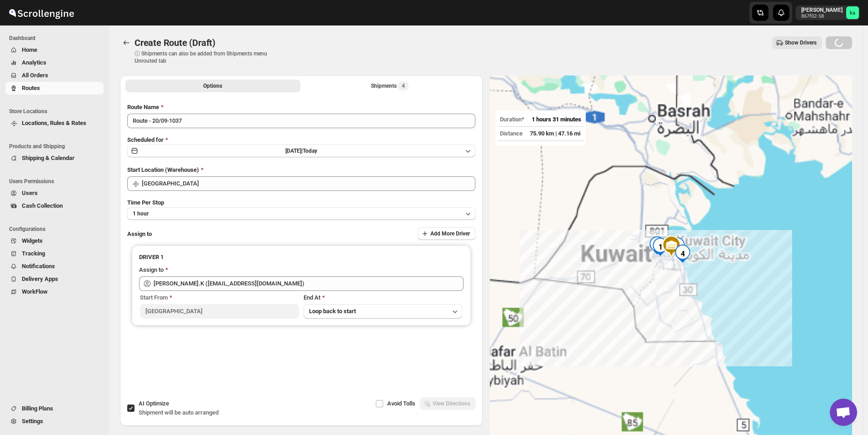 The width and height of the screenshot is (868, 435). Describe the element at coordinates (33, 240) in the screenshot. I see `span: Widgets` at that location.